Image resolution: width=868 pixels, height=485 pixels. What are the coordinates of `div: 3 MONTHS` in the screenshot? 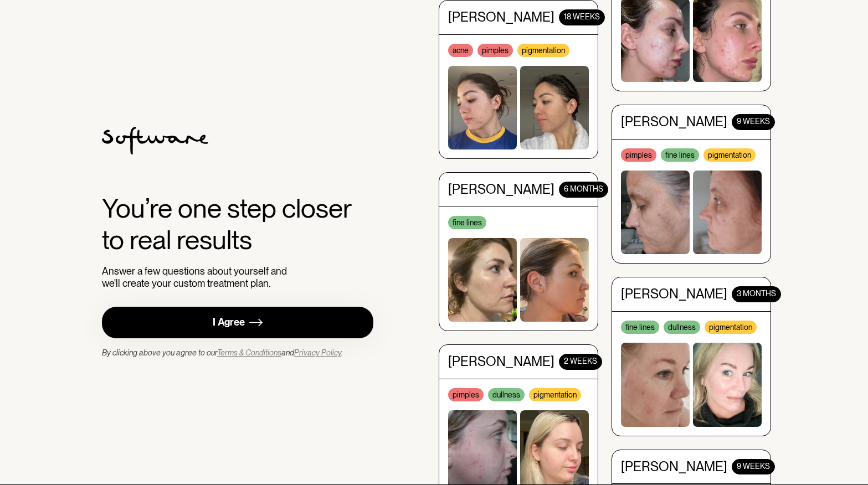 It's located at (757, 287).